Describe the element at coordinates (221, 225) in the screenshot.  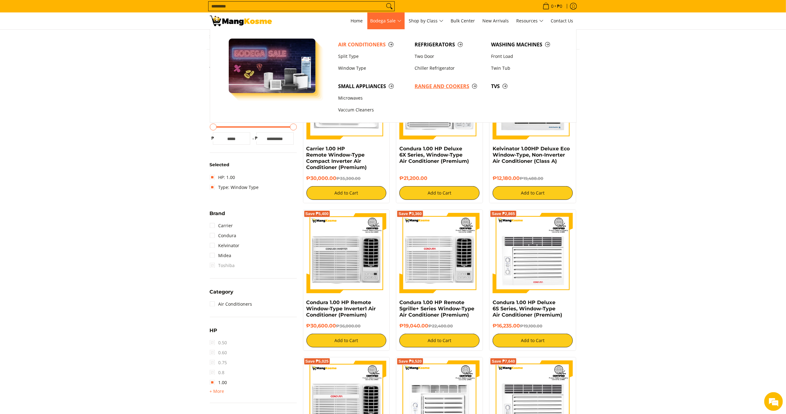
I see `a: Carrier` at that location.